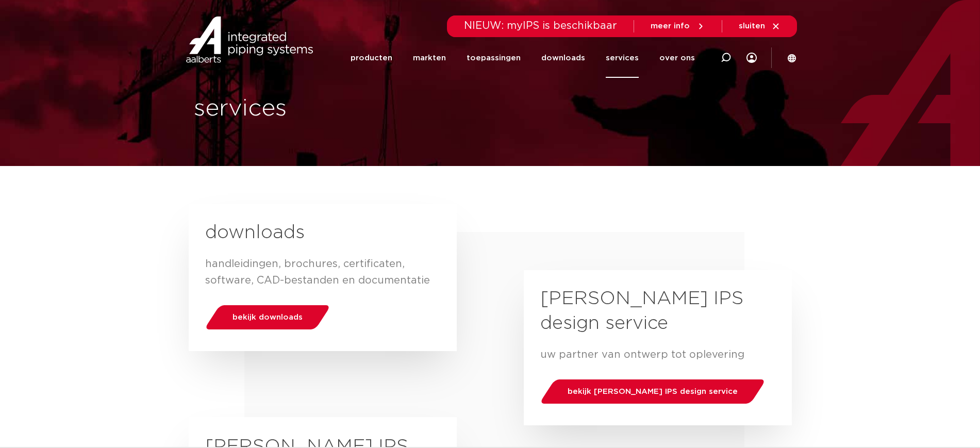 This screenshot has width=980, height=448. What do you see at coordinates (759, 27) in the screenshot?
I see `a: sluiten` at bounding box center [759, 27].